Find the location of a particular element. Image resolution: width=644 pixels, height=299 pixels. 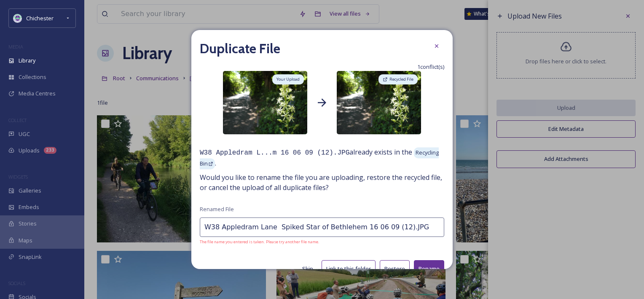

span: COLLECT is located at coordinates (17, 120).